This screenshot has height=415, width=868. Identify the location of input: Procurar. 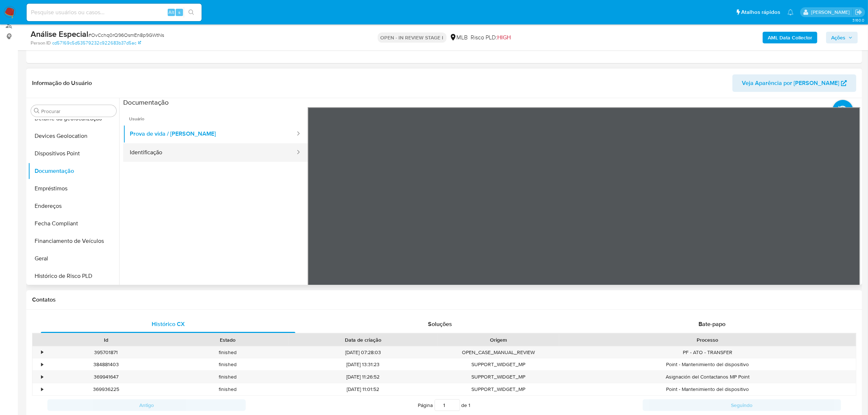
(77, 111).